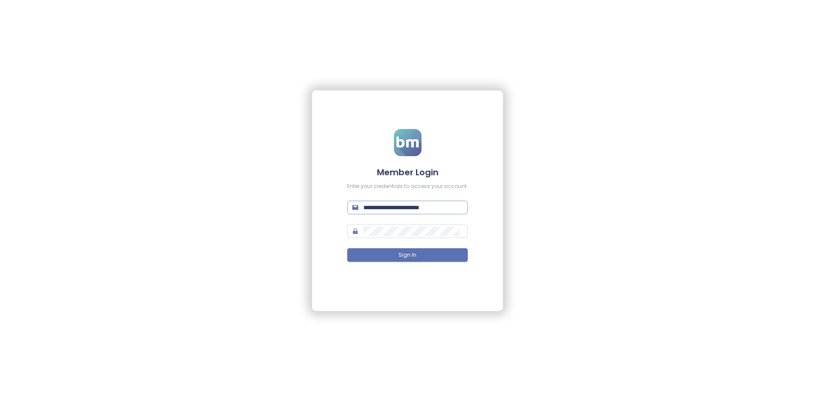  Describe the element at coordinates (355, 231) in the screenshot. I see `span: lock` at that location.